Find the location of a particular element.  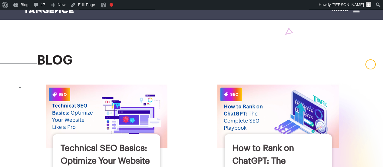

h2: blog is located at coordinates (198, 60).